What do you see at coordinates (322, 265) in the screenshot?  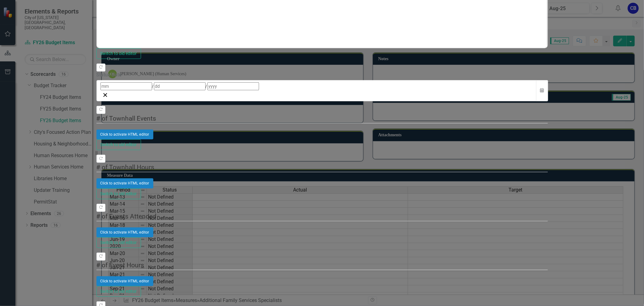 I see `legend: # of Event Hours` at bounding box center [322, 265].